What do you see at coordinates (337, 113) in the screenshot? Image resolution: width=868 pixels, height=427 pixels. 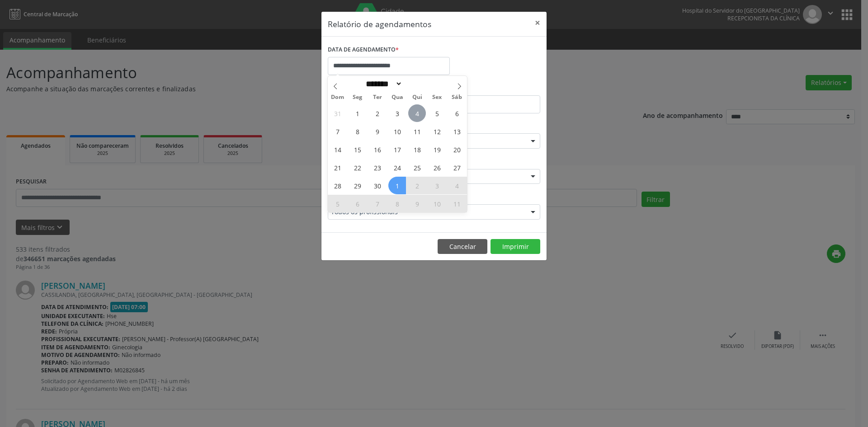 I see `span: Agosto 31, 2025` at bounding box center [337, 113].